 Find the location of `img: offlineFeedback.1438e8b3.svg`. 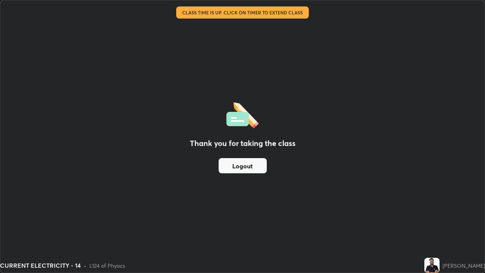

img: offlineFeedback.1438e8b3.svg is located at coordinates (242, 114).